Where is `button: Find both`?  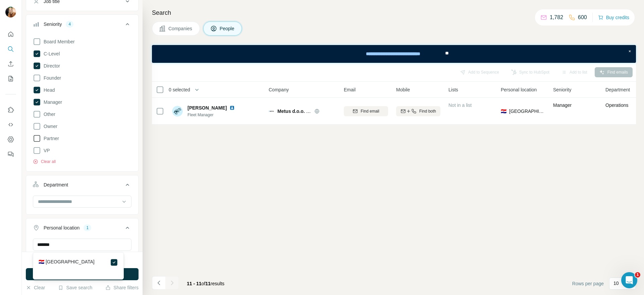
button: Find both is located at coordinates (419, 112).